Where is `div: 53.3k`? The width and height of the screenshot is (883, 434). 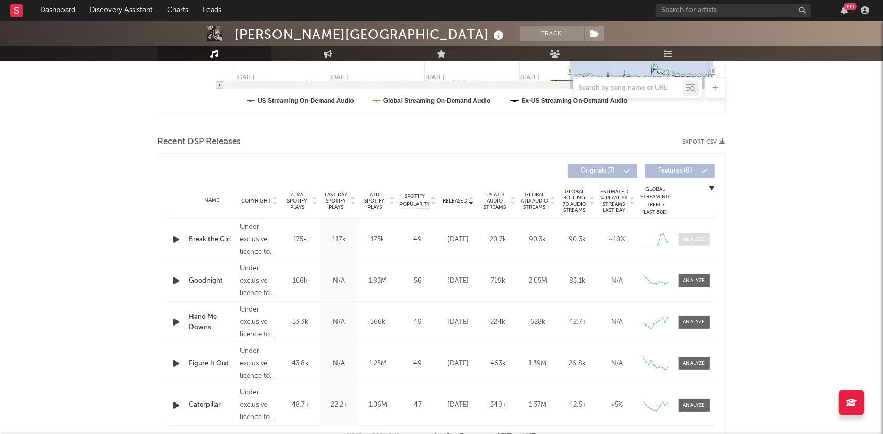 div: 53.3k is located at coordinates (300, 322).